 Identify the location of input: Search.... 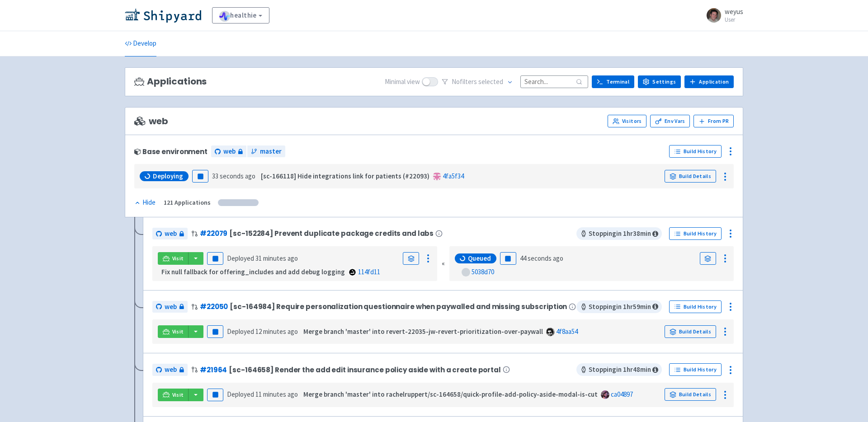
(554, 81).